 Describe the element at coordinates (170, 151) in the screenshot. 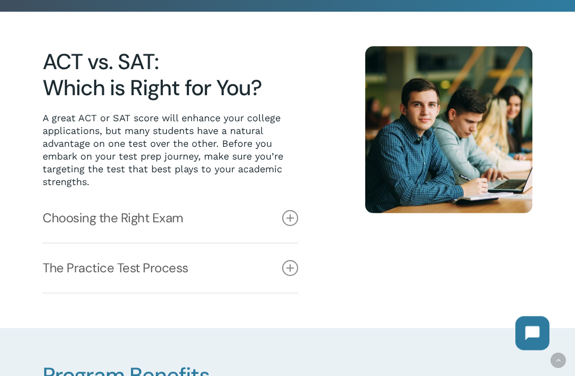

I see `p: A great ACT or SAT score will enhance your college applications, but many students have a natural...` at that location.